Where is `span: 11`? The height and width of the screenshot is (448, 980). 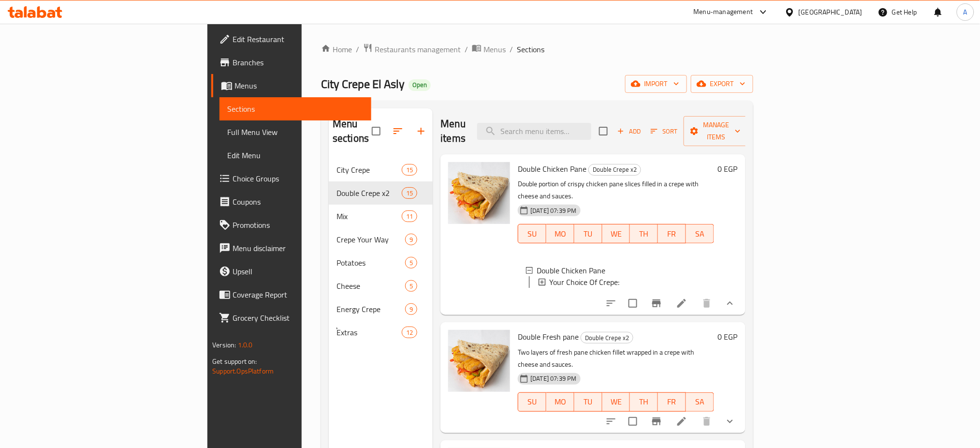 span: 11 is located at coordinates (409, 216).